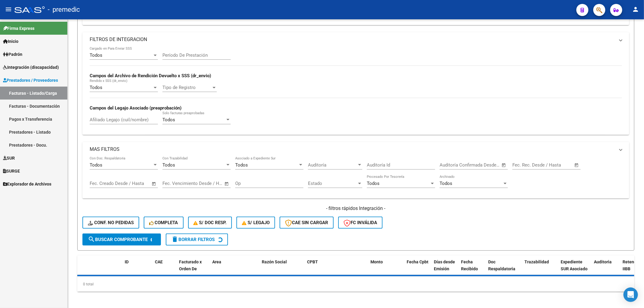  Describe the element at coordinates (356, 178) in the screenshot. I see `div: MAS FILTROS` at that location.